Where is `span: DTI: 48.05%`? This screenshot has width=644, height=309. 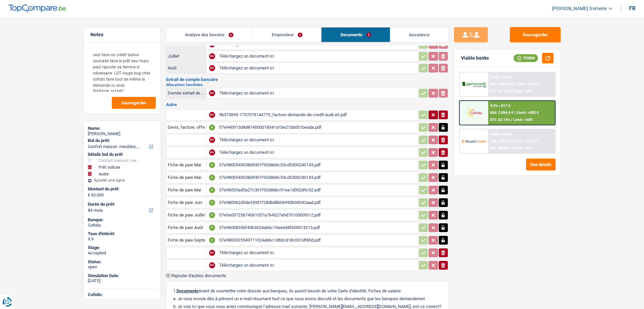
span: DTI: 48.05% is located at coordinates (499, 148).